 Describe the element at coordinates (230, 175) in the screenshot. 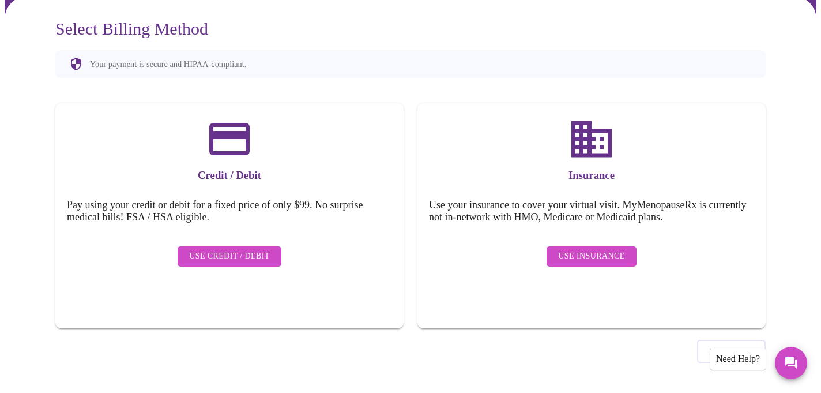

I see `h3: Credit / Debit` at that location.